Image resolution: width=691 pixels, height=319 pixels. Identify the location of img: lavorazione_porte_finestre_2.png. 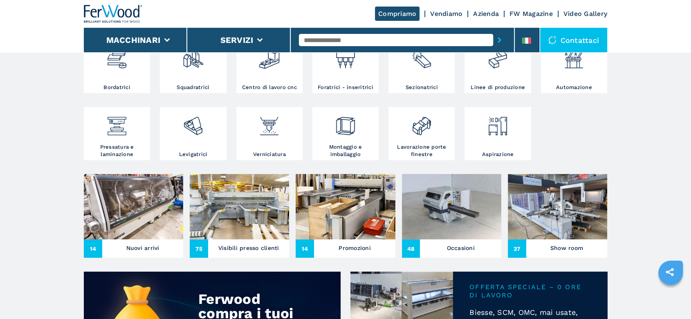
(422, 123).